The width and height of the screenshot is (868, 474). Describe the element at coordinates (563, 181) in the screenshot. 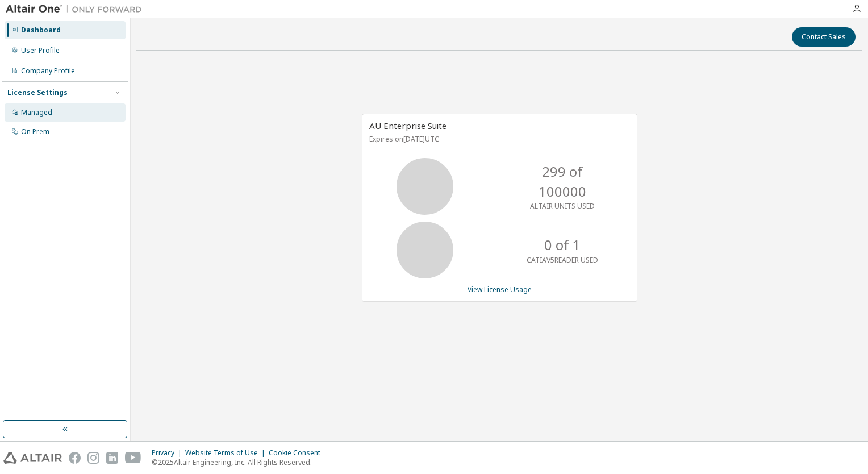

I see `p: 299 of 100000` at that location.